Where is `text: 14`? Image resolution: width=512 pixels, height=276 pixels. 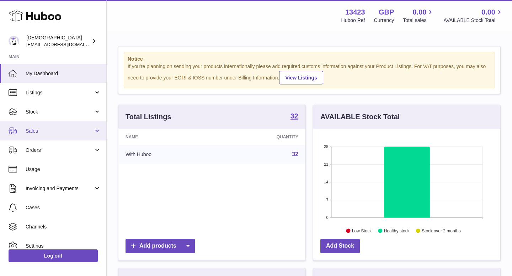
text: 14 is located at coordinates (326, 182).